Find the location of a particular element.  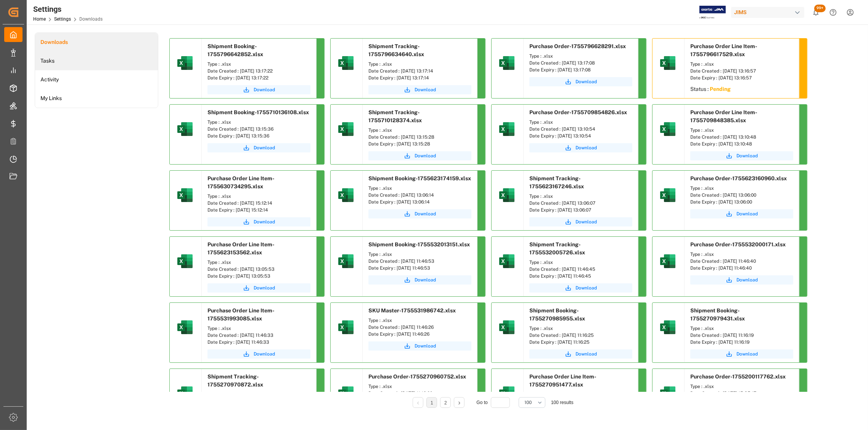

span: Shipment Booking-1755270979431.xlsx is located at coordinates (718, 314).